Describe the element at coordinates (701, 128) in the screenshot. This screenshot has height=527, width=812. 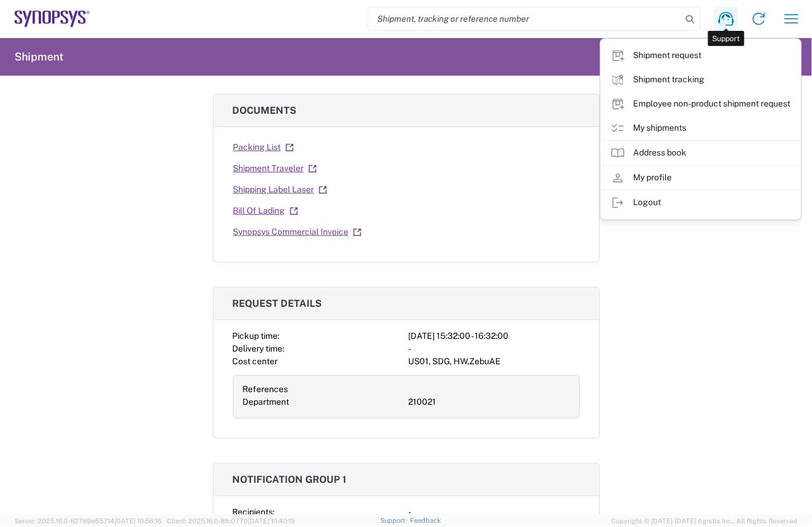
I see `a: My shipments` at that location.